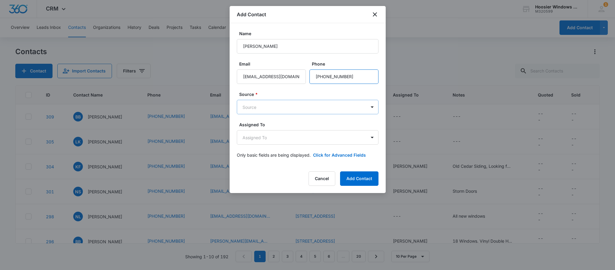 This screenshot has height=270, width=615. I want to click on input: Name, so click(308, 46).